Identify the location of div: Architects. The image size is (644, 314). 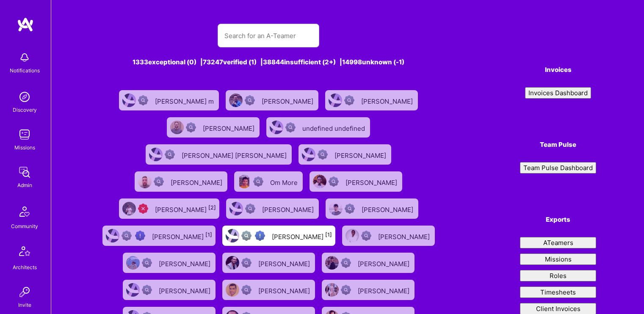
(25, 267).